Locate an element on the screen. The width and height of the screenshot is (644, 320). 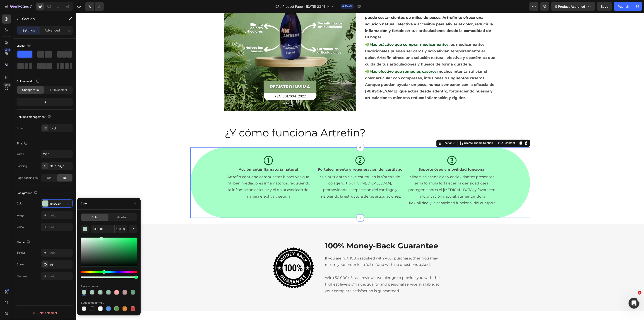
button: 0 product assigned is located at coordinates (573, 6).